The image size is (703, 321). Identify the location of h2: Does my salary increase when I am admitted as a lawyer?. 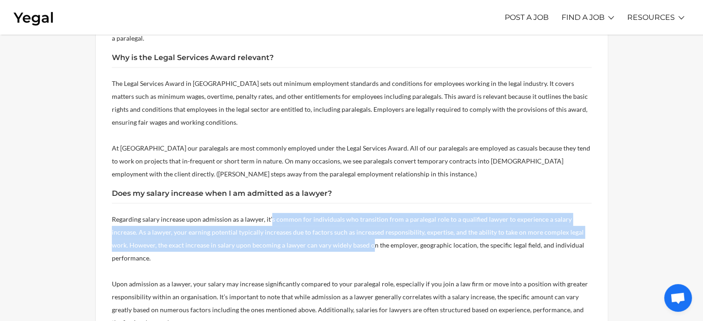
(352, 197).